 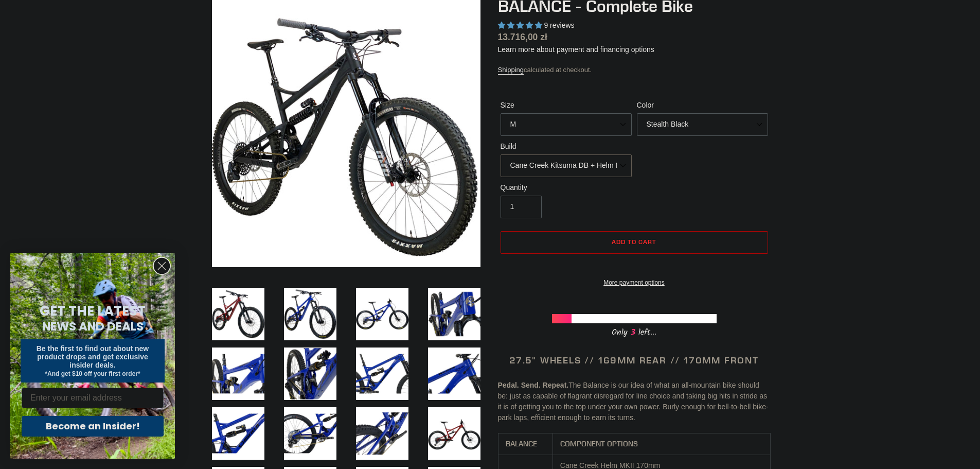 I want to click on label: Size, so click(x=566, y=105).